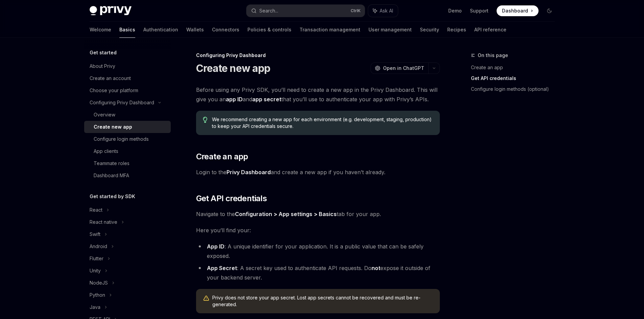 The image size is (644, 319). What do you see at coordinates (399, 68) in the screenshot?
I see `button: Open in ChatGPT` at bounding box center [399, 68].